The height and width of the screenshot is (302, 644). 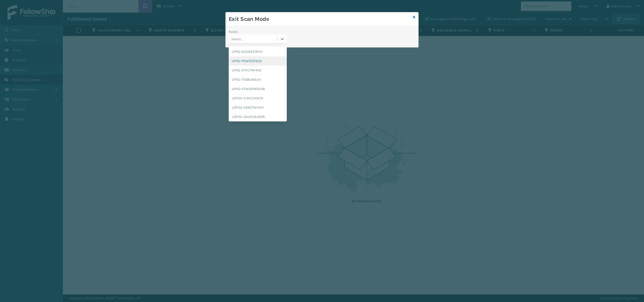 I want to click on div: UPSG-PEWICEF2JD, so click(x=258, y=61).